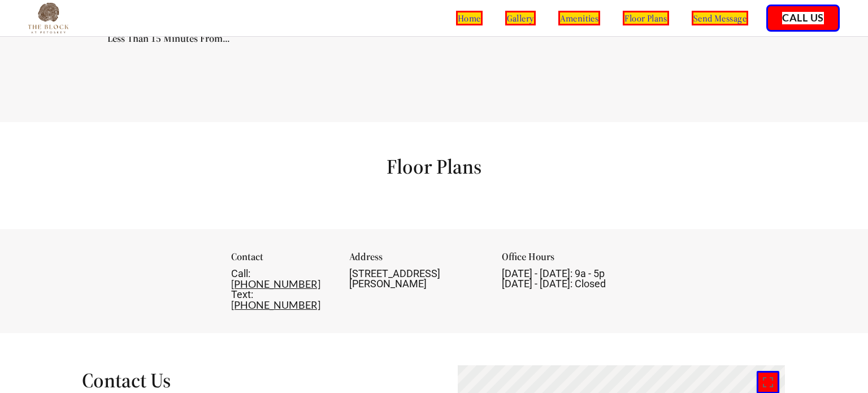  Describe the element at coordinates (242, 294) in the screenshot. I see `span: Text:` at that location.